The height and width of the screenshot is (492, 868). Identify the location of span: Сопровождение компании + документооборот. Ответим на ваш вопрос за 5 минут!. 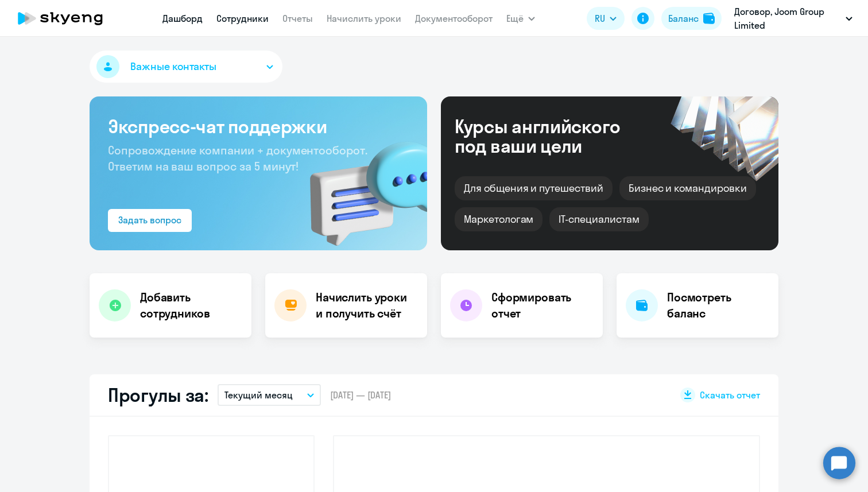
(238, 157).